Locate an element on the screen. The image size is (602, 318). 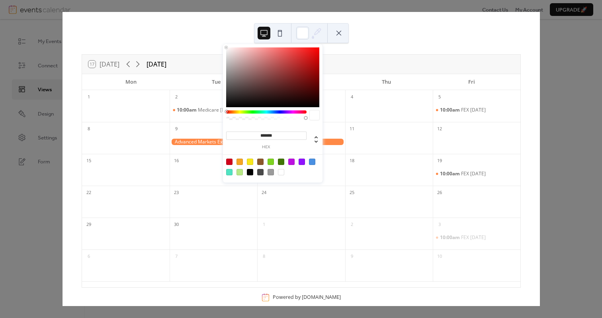
div: 24 is located at coordinates (264, 193).